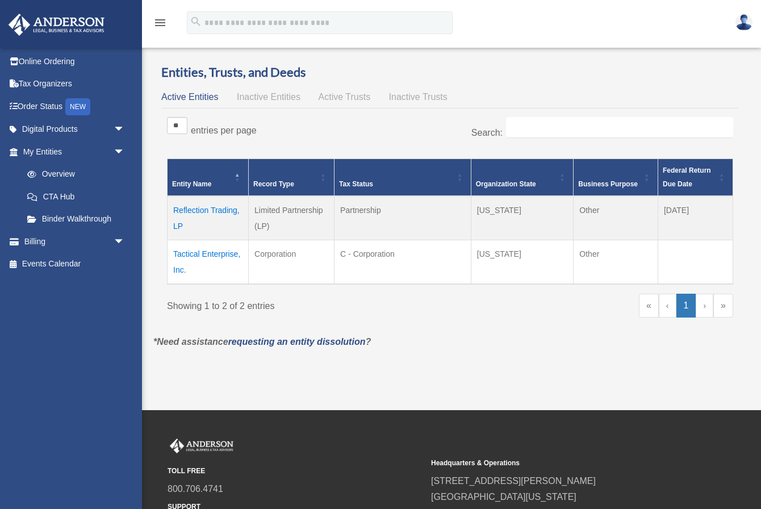 The width and height of the screenshot is (761, 509). I want to click on span: Federal Return Due Date, so click(686, 177).